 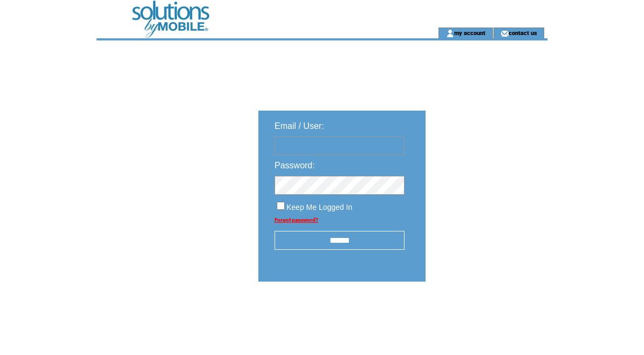 What do you see at coordinates (299, 126) in the screenshot?
I see `span: Email / User:` at bounding box center [299, 126].